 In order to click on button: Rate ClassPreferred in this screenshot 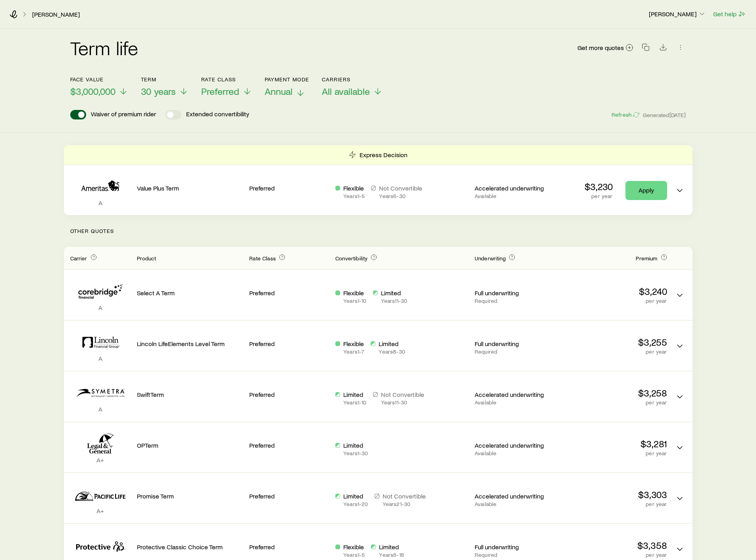, I will do `click(227, 86)`.